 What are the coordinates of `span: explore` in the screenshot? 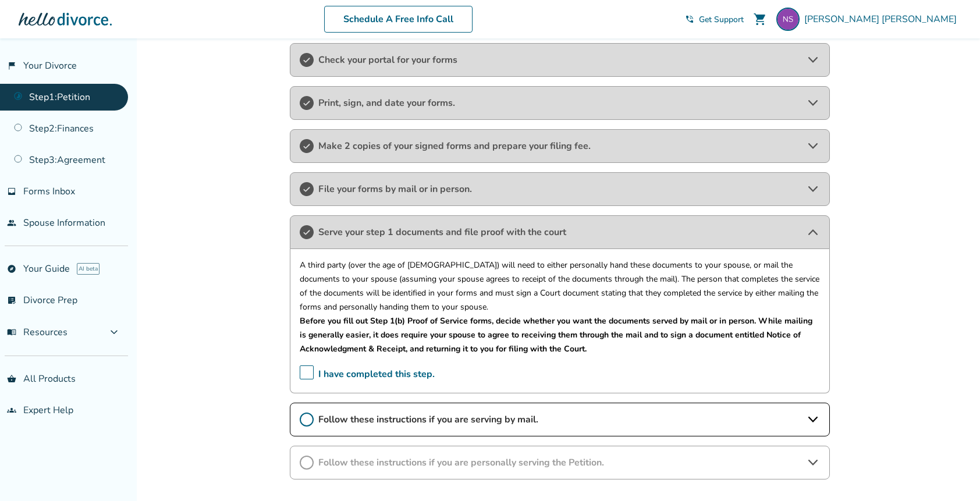 It's located at (11, 269).